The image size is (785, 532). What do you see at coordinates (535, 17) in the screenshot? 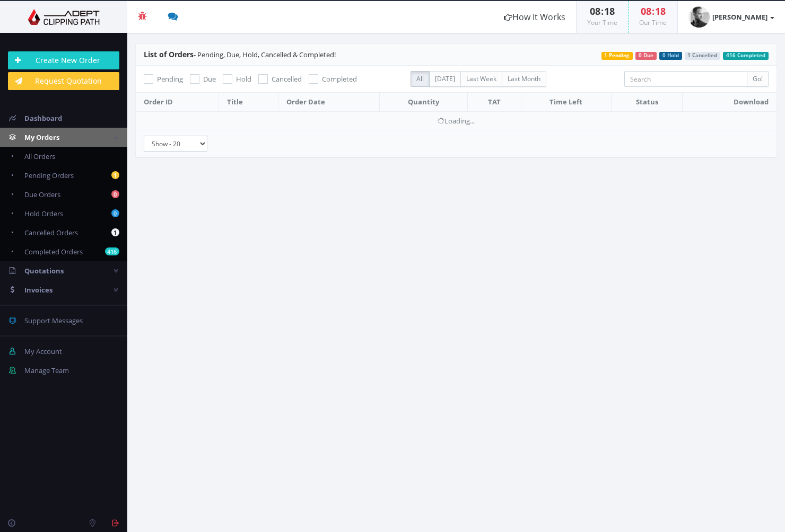
I see `a: How It Works` at bounding box center [535, 17].